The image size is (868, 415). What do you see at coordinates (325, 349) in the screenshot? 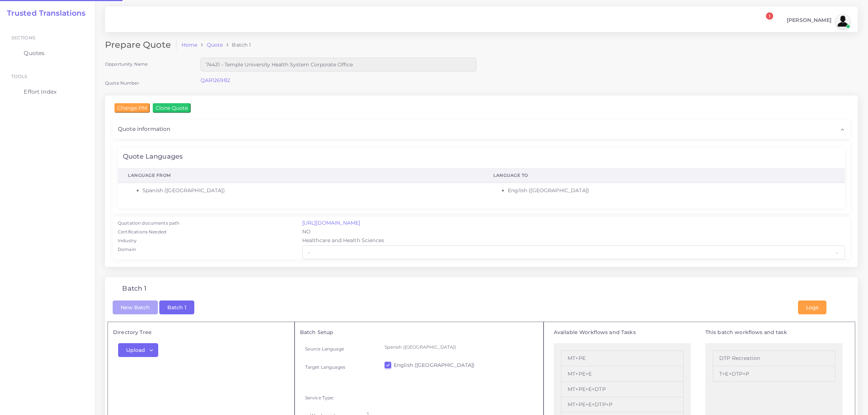
I see `label: Source Language` at bounding box center [325, 349].